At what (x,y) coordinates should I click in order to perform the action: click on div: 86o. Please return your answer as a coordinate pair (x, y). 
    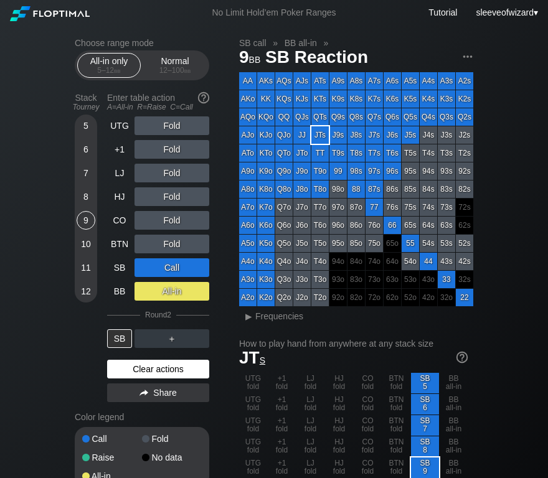
    Looking at the image, I should click on (356, 226).